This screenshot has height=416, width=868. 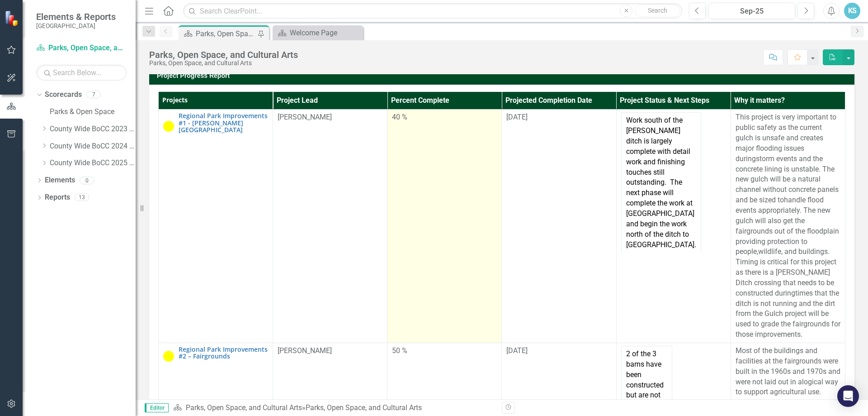 I want to click on a: County Wide BoCC 2024 Goals, so click(x=92, y=146).